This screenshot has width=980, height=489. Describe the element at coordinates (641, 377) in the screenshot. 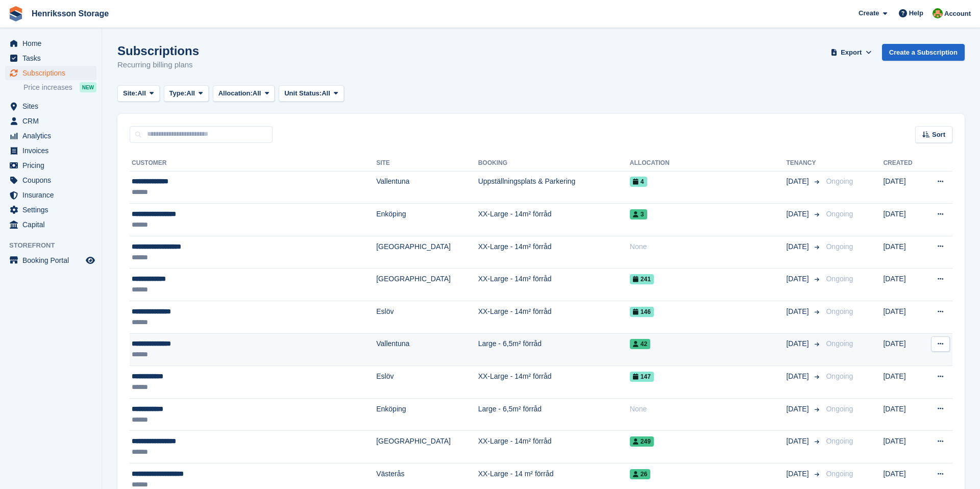

I see `span: 147` at that location.